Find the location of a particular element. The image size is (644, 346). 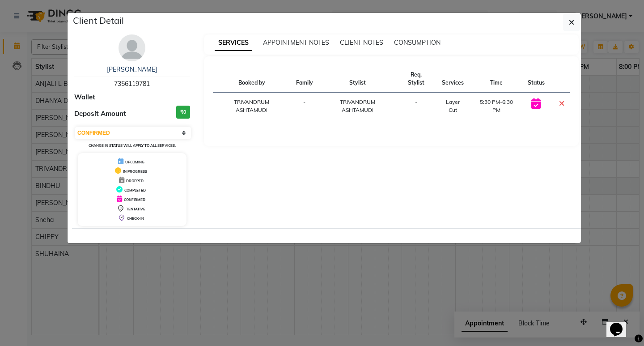

div: Layer Cut is located at coordinates (453, 106).